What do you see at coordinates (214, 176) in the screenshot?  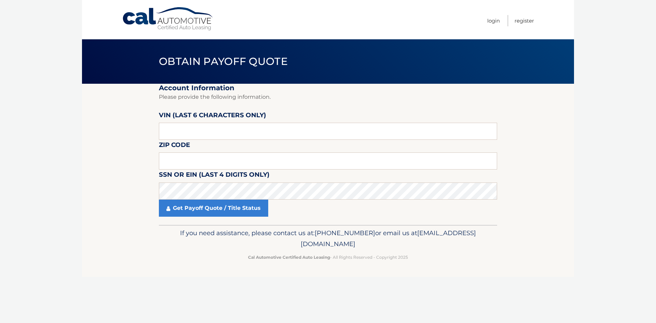 I see `label: SSN or EIN (last 4 digits only)` at bounding box center [214, 176].